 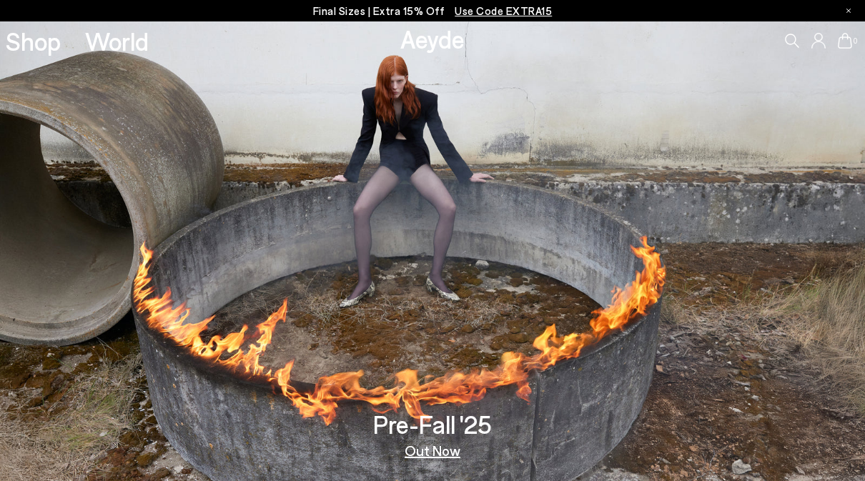 I want to click on a: Shop, so click(x=33, y=41).